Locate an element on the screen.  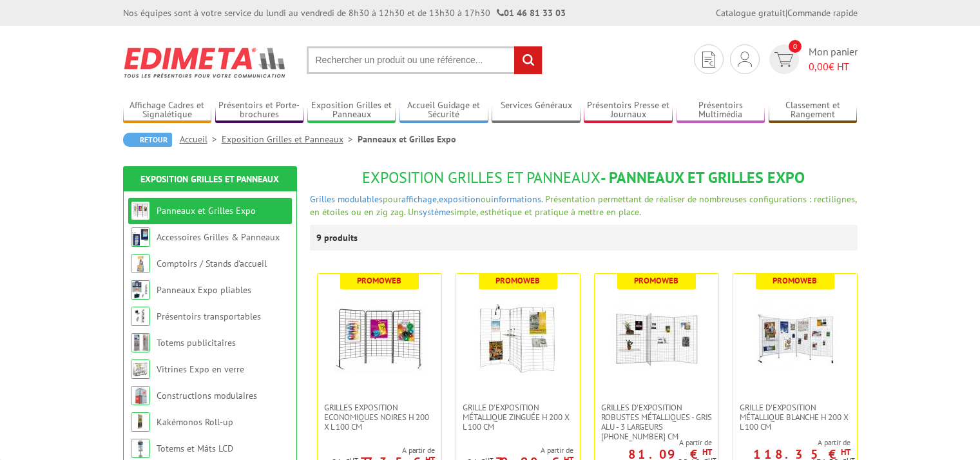
p: 81.09 € is located at coordinates (670, 454).